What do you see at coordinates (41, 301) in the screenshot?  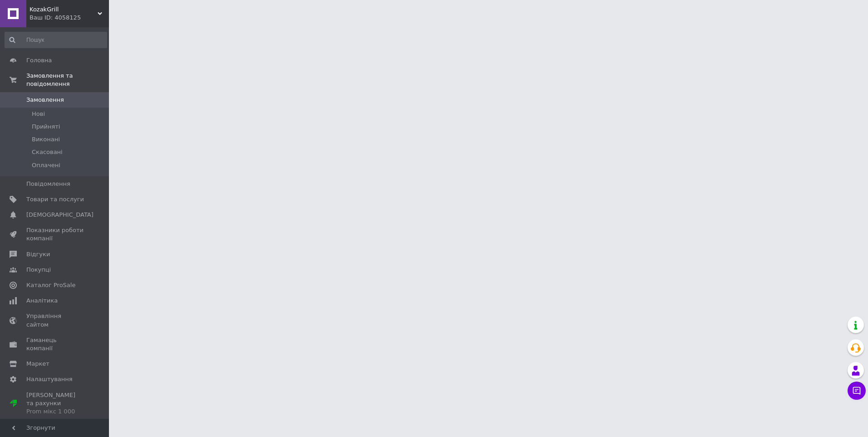 I see `span: Аналітика` at bounding box center [41, 301].